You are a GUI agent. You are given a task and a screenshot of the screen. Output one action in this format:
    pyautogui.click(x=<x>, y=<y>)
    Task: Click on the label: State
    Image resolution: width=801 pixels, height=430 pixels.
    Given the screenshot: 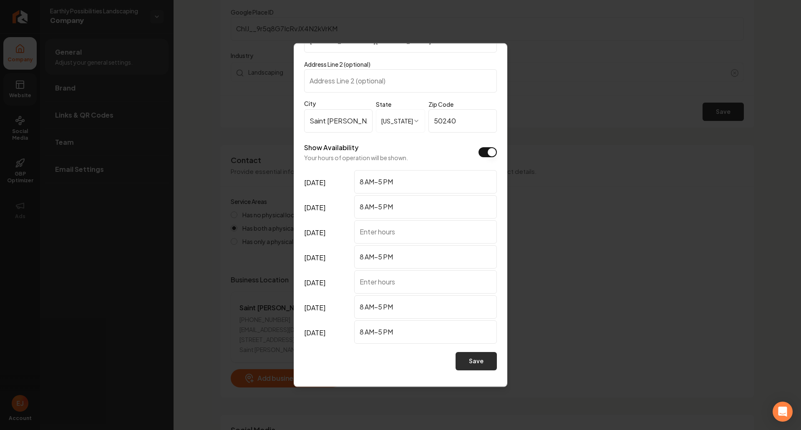 What is the action you would take?
    pyautogui.click(x=383, y=104)
    